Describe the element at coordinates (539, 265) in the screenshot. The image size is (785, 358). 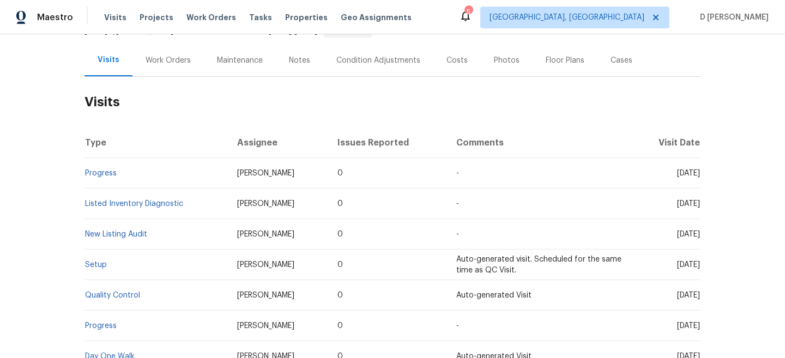
I see `span: Auto-generated visit. Scheduled for the same time as QC Visit.` at that location.